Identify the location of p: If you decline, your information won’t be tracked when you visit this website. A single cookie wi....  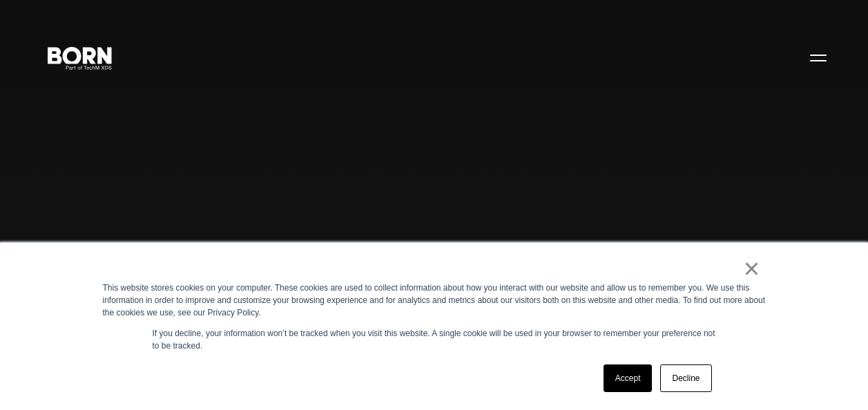
(434, 340).